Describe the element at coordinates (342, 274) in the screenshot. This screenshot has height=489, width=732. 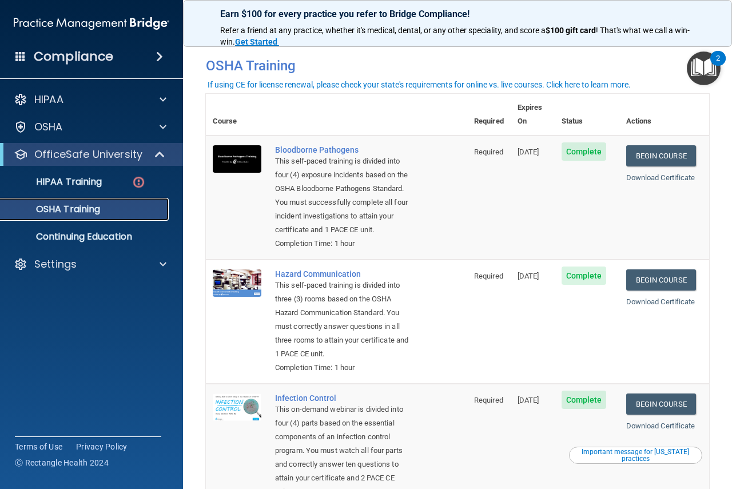
I see `div: Hazard Communication` at that location.